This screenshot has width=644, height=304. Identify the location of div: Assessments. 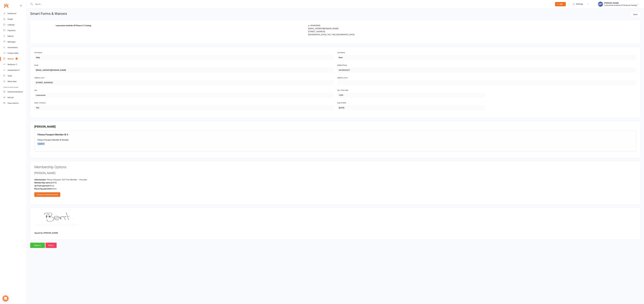
(14, 70).